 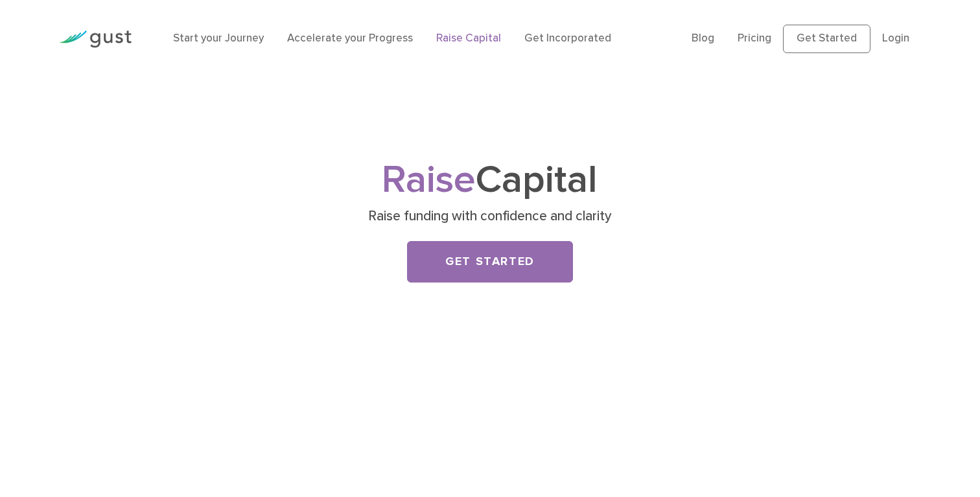 I want to click on img: Gust Logo, so click(x=95, y=39).